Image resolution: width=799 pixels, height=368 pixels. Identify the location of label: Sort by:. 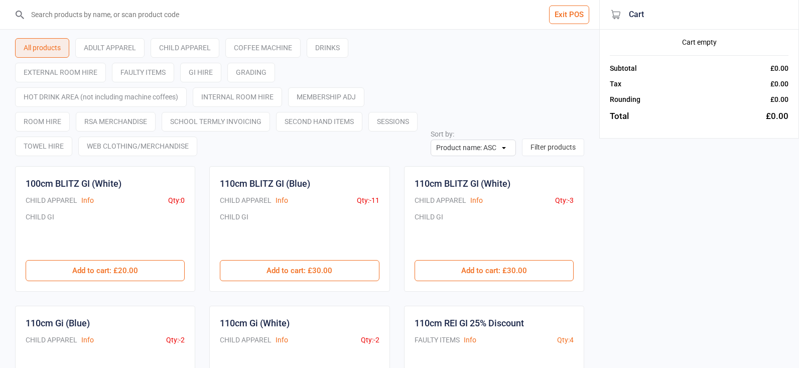
(442, 134).